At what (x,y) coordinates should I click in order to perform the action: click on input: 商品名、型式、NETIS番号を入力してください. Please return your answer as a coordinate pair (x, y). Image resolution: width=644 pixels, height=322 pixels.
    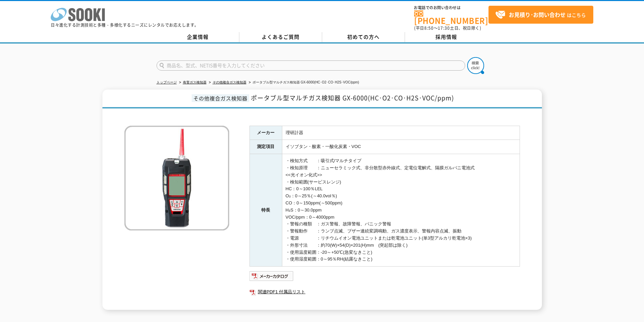
    Looking at the image, I should click on (311, 66).